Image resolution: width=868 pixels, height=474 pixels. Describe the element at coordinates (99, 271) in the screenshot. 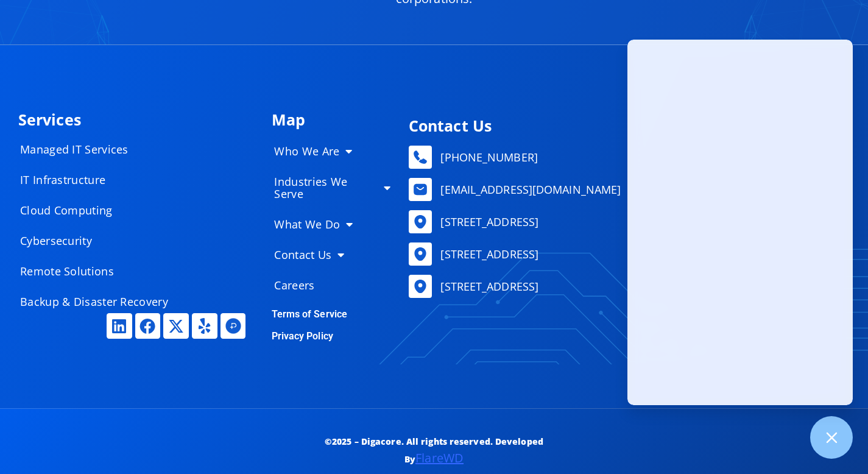

I see `a: Remote Solutions` at that location.